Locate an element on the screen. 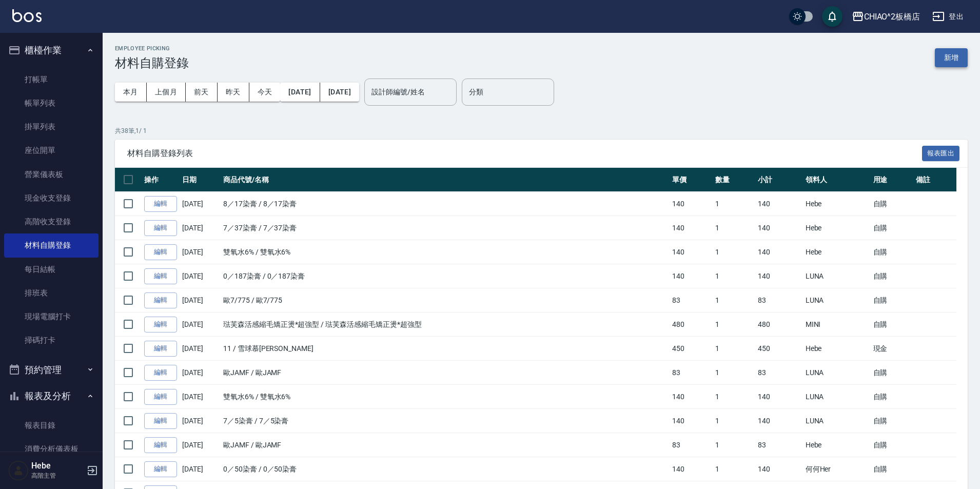  button: 登出 is located at coordinates (948, 16).